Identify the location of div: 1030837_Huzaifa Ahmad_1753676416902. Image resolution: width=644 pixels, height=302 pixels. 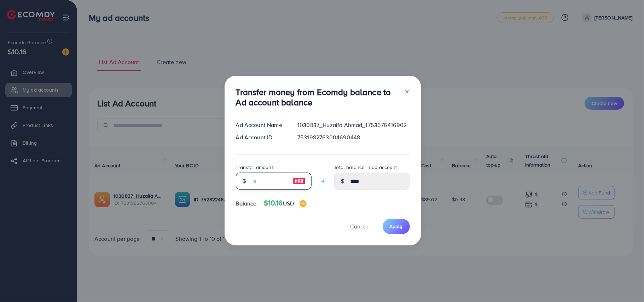
(353, 125).